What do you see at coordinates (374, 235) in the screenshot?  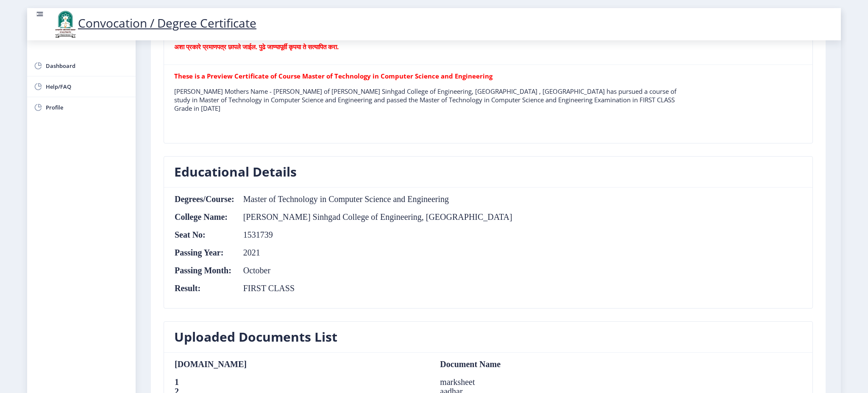 I see `td: 1531739` at bounding box center [374, 235].